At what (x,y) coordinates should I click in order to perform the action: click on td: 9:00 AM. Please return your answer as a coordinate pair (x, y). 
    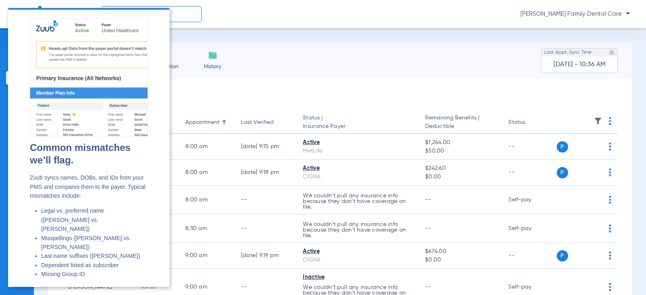
    Looking at the image, I should click on (207, 256).